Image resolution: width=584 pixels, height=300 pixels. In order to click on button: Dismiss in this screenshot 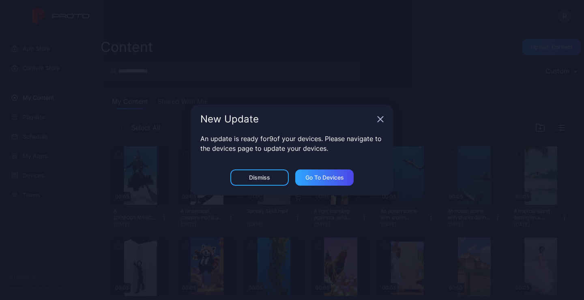, I will do `click(260, 178)`.